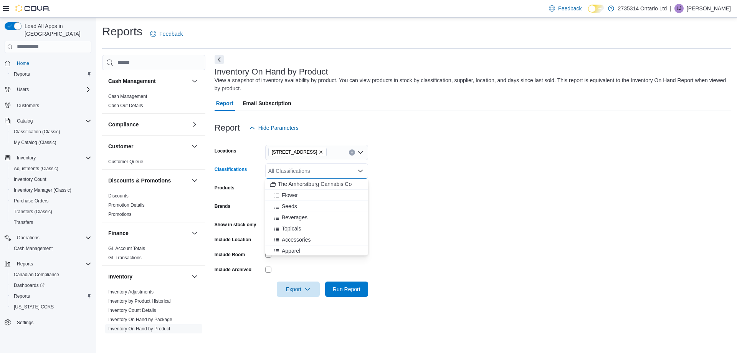 This screenshot has height=353, width=737. Describe the element at coordinates (235, 225) in the screenshot. I see `label: Show in stock only` at that location.